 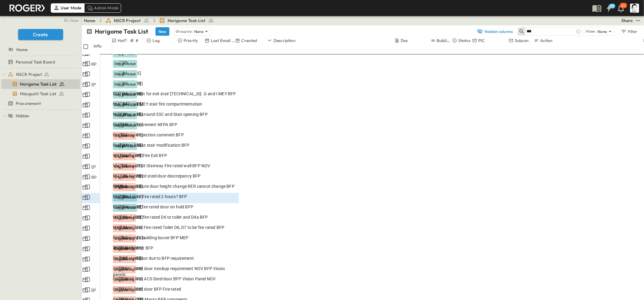 What do you see at coordinates (160, 114) in the screenshot?
I see `span: NOV drop wall around ESC and Stair opening BFP` at bounding box center [160, 114].